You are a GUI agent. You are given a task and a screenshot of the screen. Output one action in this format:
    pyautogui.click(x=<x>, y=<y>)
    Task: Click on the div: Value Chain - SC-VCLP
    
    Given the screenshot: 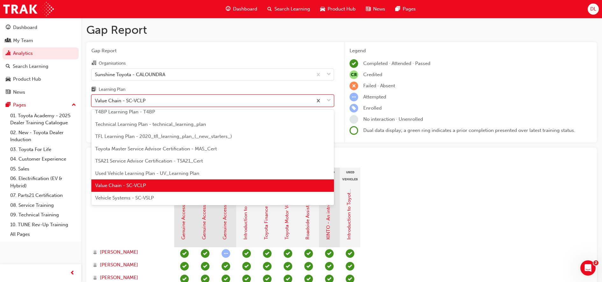 What is the action you would take?
    pyautogui.click(x=120, y=101)
    